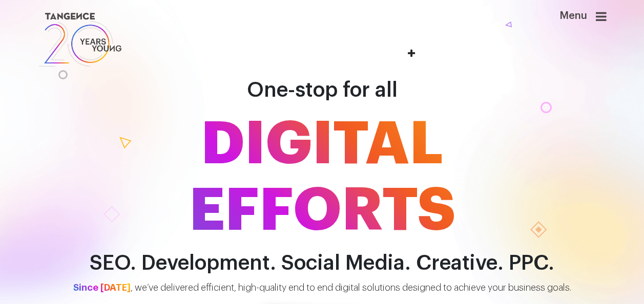 Image resolution: width=644 pixels, height=304 pixels. Describe the element at coordinates (80, 39) in the screenshot. I see `img: logo SVG` at that location.